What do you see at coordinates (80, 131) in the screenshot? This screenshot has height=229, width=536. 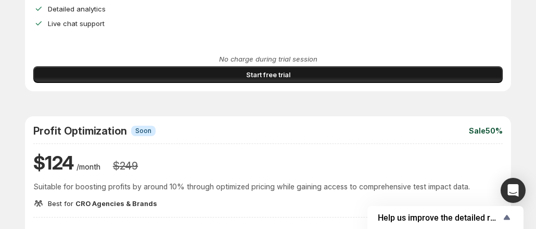 I see `h2: Profit Optimization` at bounding box center [80, 131].